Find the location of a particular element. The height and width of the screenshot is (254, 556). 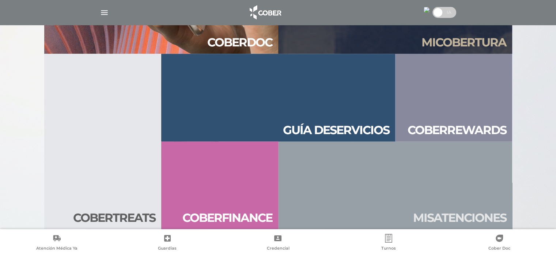

span: Cober Doc is located at coordinates (499, 249).